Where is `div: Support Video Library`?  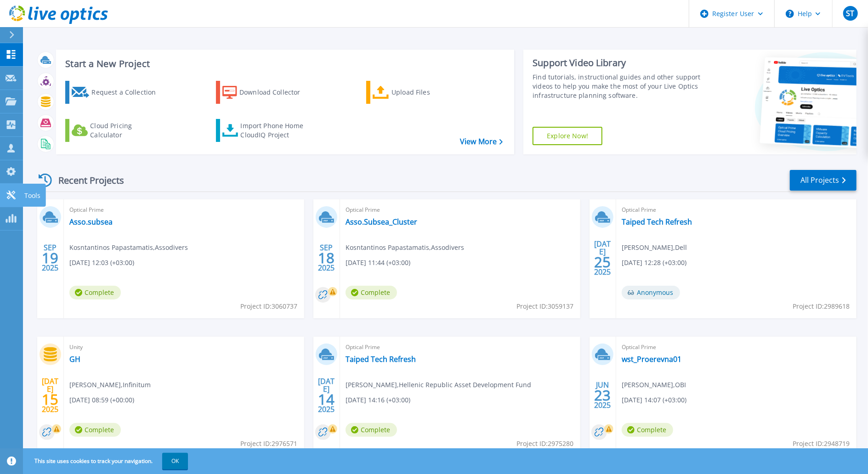 div: Support Video Library is located at coordinates (617, 63).